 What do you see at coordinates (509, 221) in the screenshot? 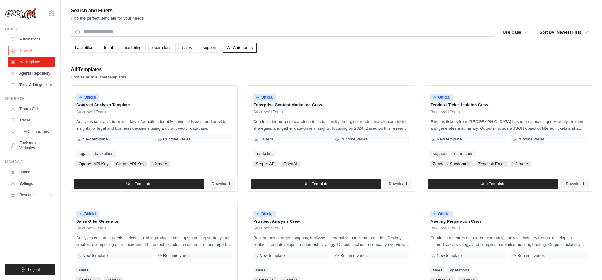
I see `p: Meeting Preparation Crew` at bounding box center [509, 221].